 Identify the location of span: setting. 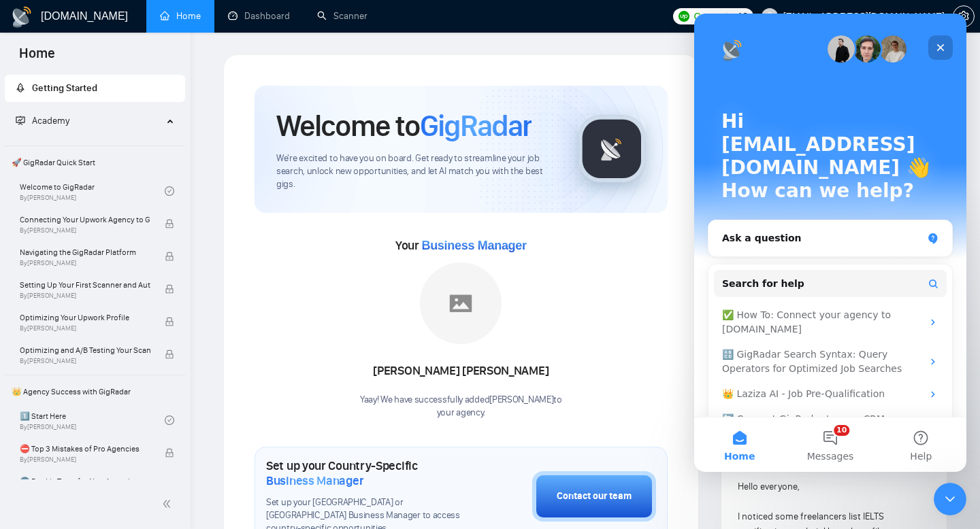
(963, 17).